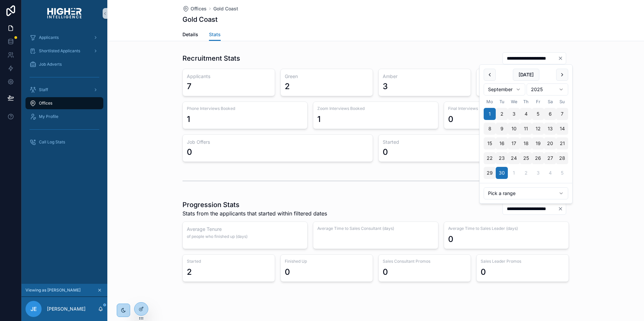  I want to click on button: Tuesday, 16 September 2025, selected, so click(502, 143).